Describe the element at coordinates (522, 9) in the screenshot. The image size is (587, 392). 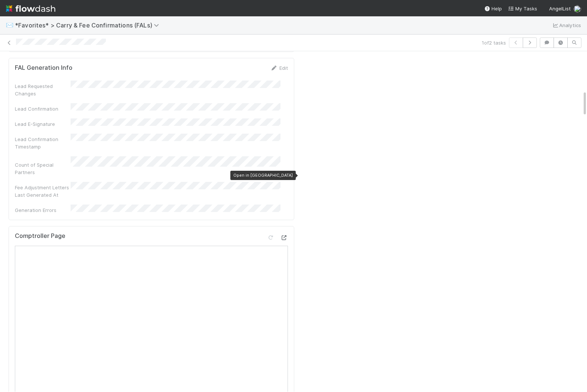
I see `a: My Tasks` at that location.